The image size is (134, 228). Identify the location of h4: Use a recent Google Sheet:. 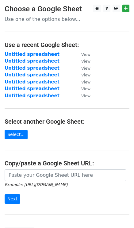
(67, 45).